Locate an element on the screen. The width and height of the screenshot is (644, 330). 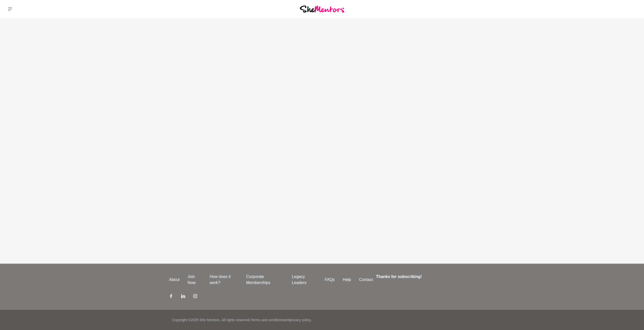
a: Alison Renwick is located at coordinates (632, 9).